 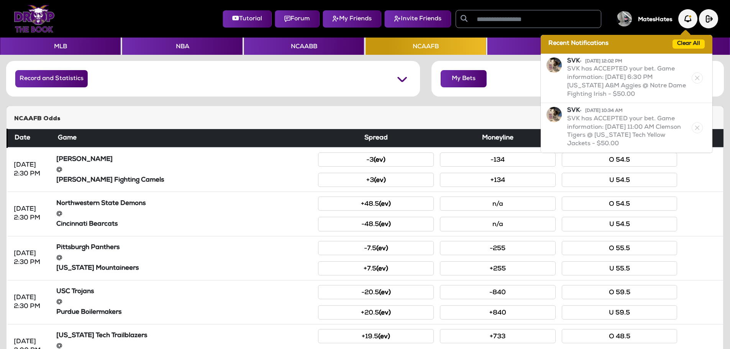 What do you see at coordinates (376, 159) in the screenshot?
I see `button: -3(ev)` at bounding box center [376, 159].